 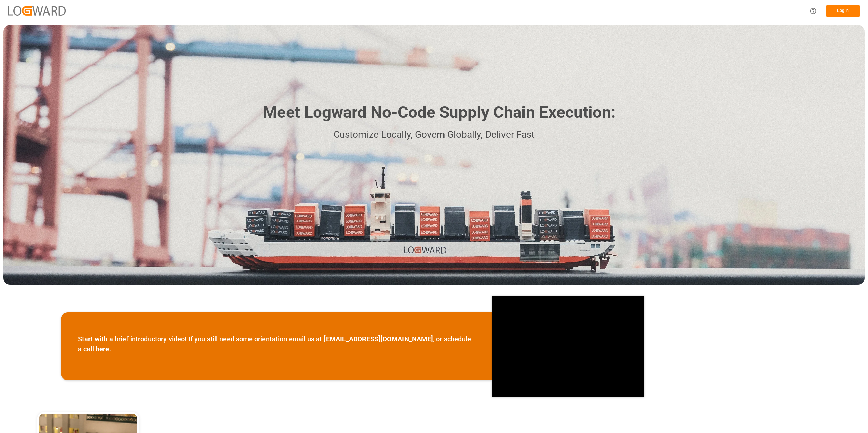 I want to click on button: Help Center, so click(x=813, y=11).